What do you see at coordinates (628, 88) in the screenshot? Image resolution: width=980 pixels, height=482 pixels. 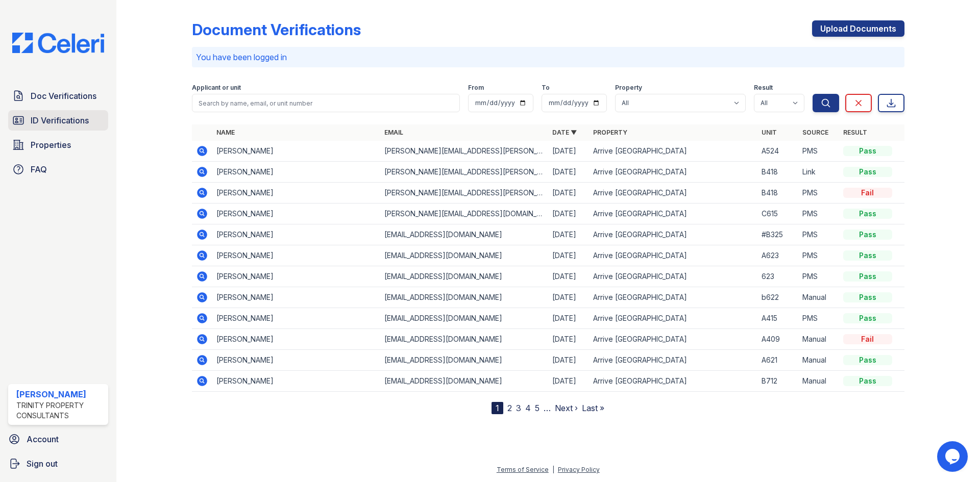 I see `label: Property` at bounding box center [628, 88].